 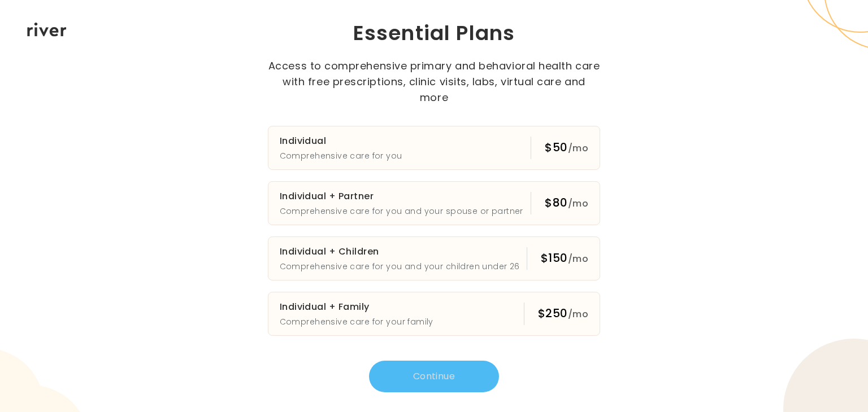 I want to click on p: Comprehensive care for you and your children under 26, so click(x=400, y=266).